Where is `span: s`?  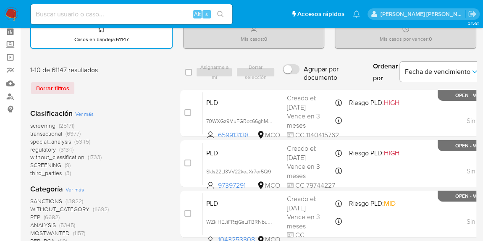 span: s is located at coordinates (207, 14).